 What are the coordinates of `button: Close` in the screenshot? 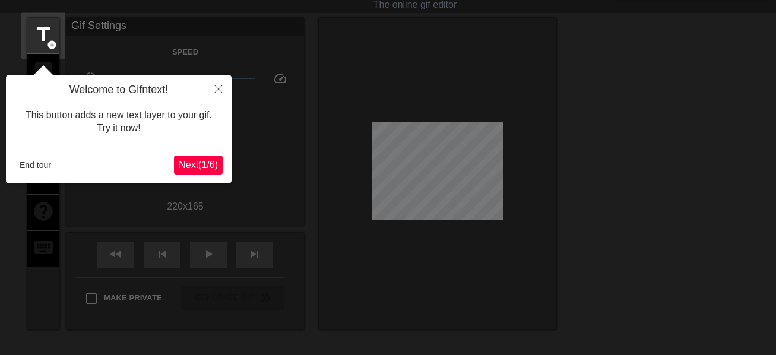 It's located at (219, 88).